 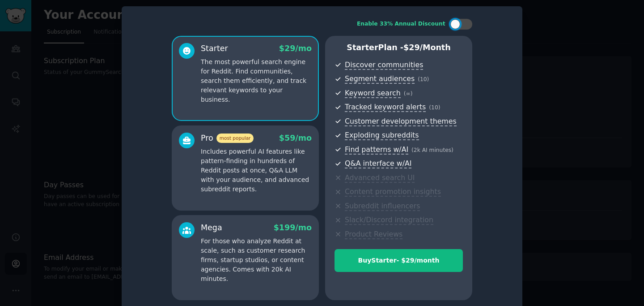 I want to click on span: Q&A interface w/AI, so click(x=378, y=163).